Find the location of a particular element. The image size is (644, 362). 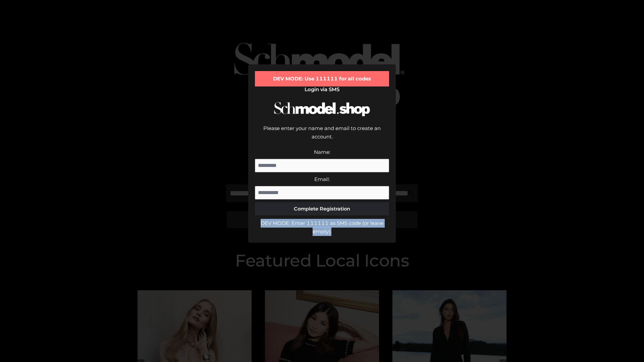

label: Name: is located at coordinates (322, 152).